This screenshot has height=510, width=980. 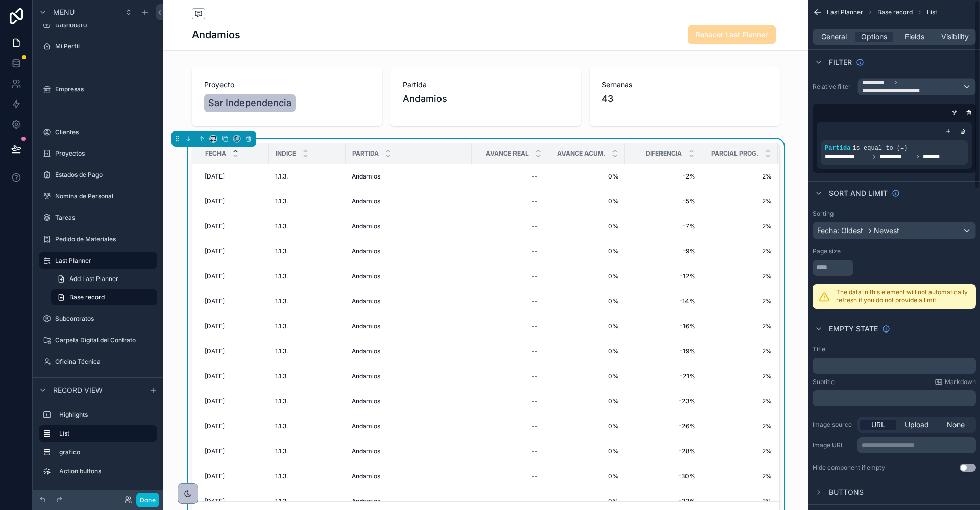 What do you see at coordinates (955, 37) in the screenshot?
I see `span: Visibility` at bounding box center [955, 37].